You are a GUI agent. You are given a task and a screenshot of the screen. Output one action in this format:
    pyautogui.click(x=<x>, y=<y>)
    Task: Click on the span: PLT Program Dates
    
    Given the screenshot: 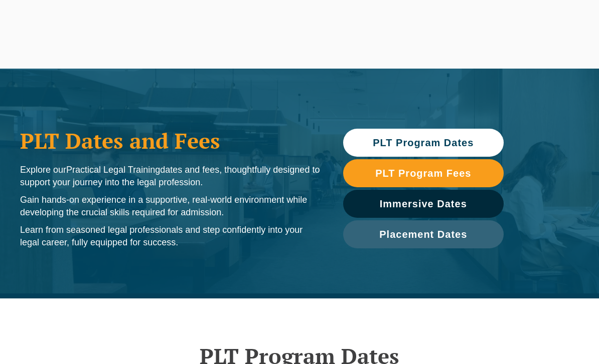 What is the action you would take?
    pyautogui.click(x=423, y=143)
    